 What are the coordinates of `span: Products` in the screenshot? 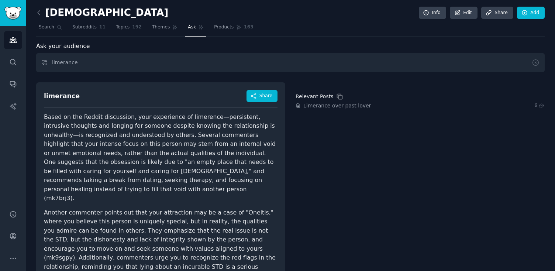 It's located at (224, 27).